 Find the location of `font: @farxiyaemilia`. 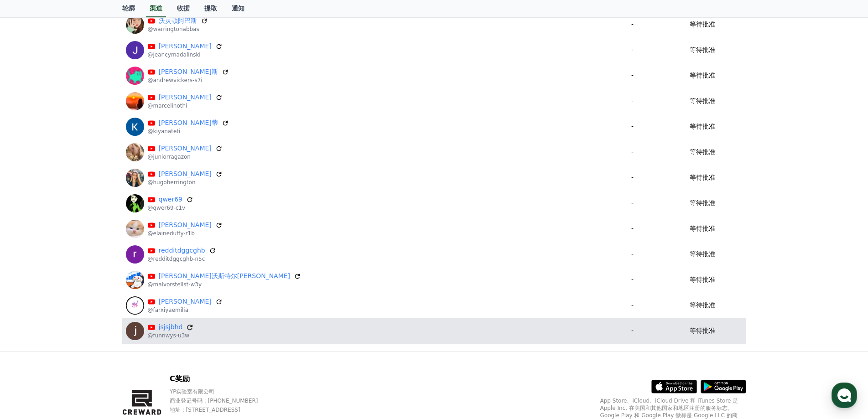

font: @farxiyaemilia is located at coordinates (168, 310).